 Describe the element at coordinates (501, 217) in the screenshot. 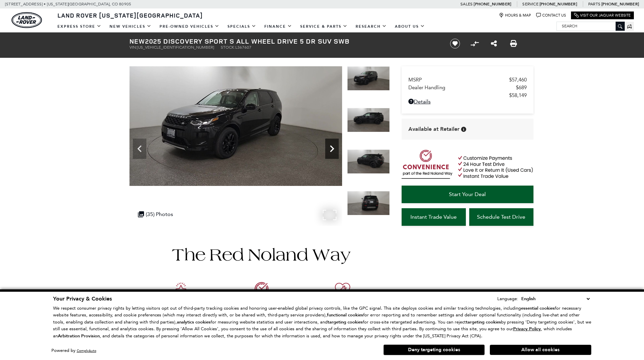

I see `a: Schedule Test Drive` at that location.